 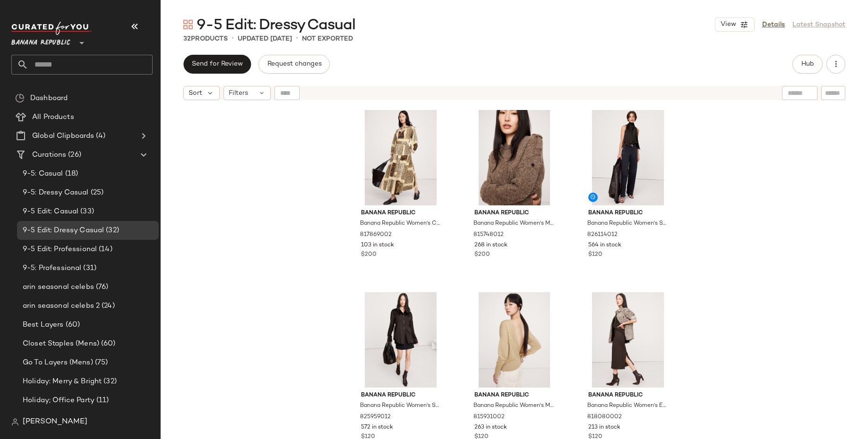 I want to click on span: 9-5: Dressy Casual, so click(x=56, y=192).